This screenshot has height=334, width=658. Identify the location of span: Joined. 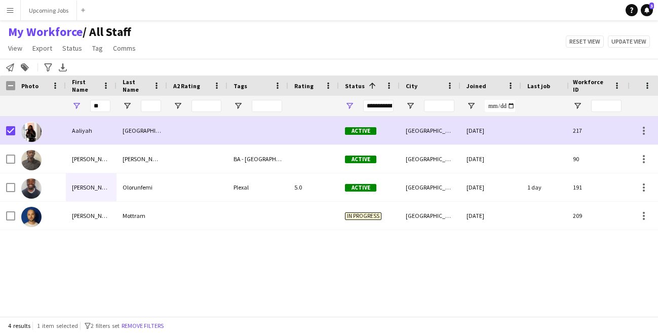
(476, 86).